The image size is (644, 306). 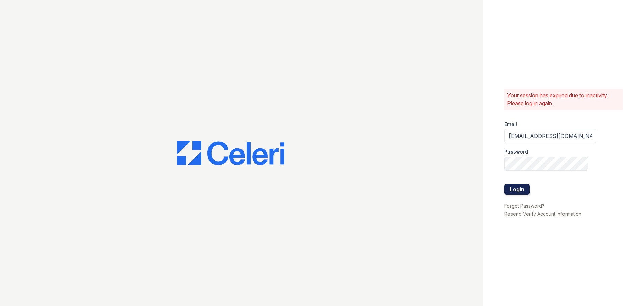 What do you see at coordinates (564, 100) in the screenshot?
I see `p: Your session has expired due to inactivity. Please log in again.` at bounding box center [564, 100].